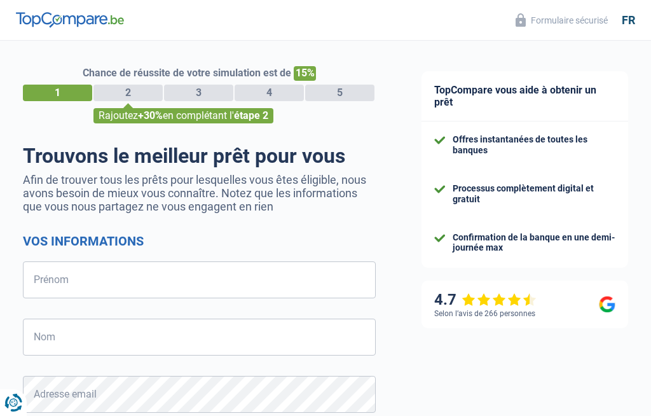 Image resolution: width=651 pixels, height=416 pixels. Describe the element at coordinates (534, 194) in the screenshot. I see `div: Processus complètement digital et gratuit` at that location.